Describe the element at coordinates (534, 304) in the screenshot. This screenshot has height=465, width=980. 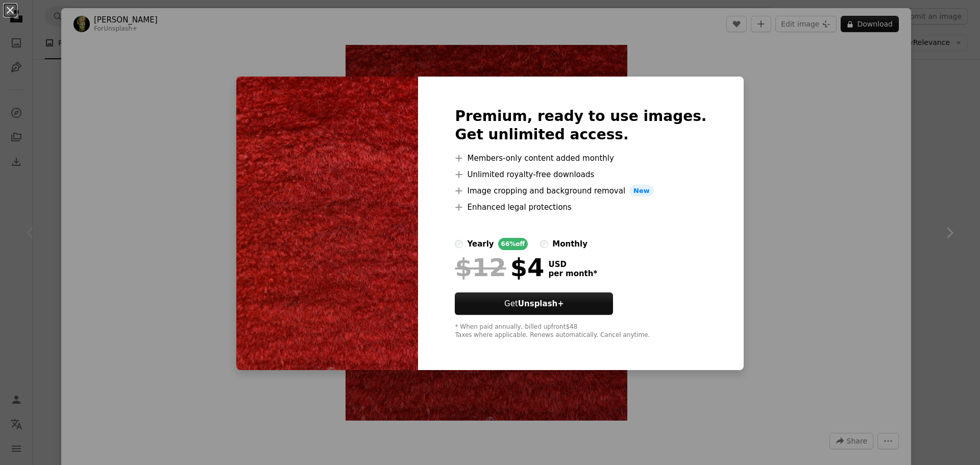
I see `button: GetUnsplash+` at that location.